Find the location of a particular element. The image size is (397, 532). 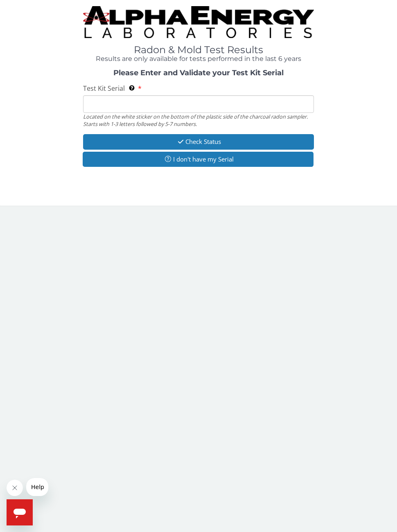

h1: Radon & Mold Test Results is located at coordinates (198, 50).